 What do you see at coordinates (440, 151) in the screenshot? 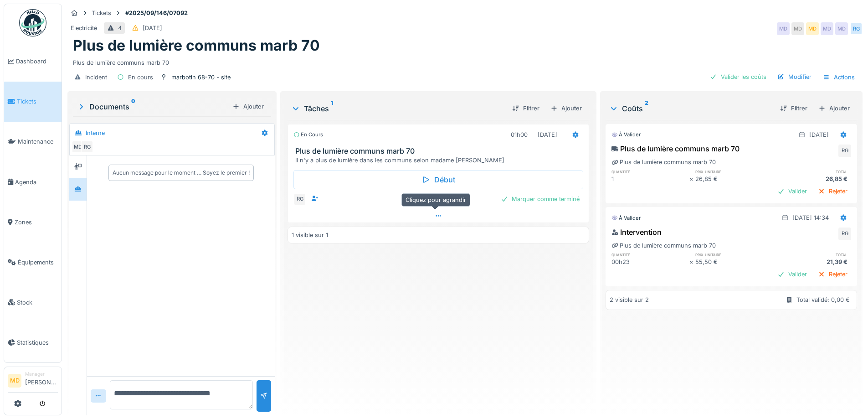
I see `h3: Plus de lumière communs marb 70` at bounding box center [440, 151].